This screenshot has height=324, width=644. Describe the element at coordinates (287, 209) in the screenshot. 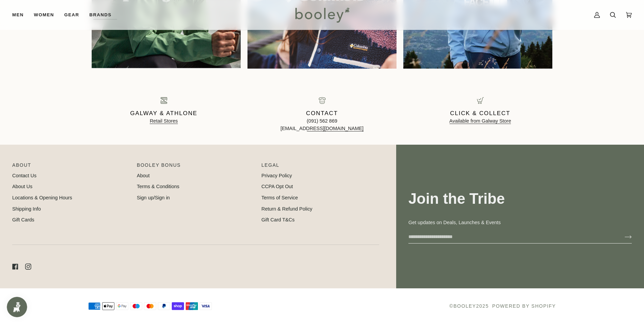

I see `a: Return & Refund Policy` at that location.